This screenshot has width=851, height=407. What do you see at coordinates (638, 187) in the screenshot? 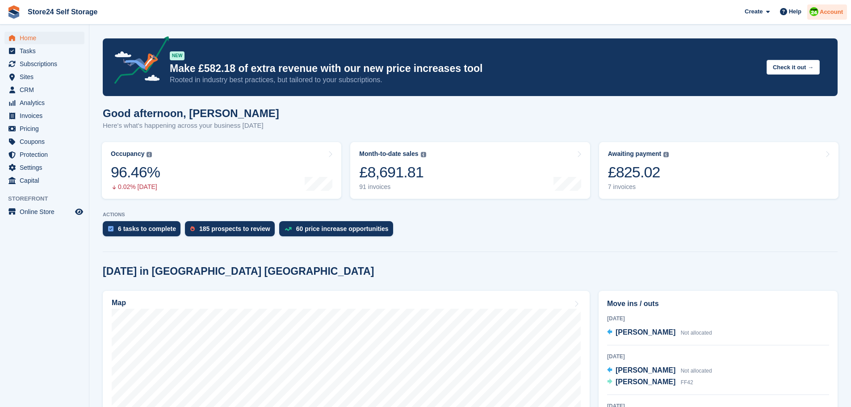
I see `div: 7 invoices` at bounding box center [638, 187].